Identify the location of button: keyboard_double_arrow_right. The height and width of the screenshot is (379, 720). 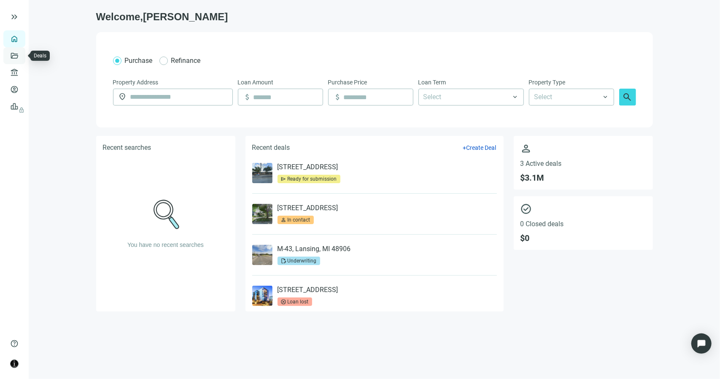
(14, 17).